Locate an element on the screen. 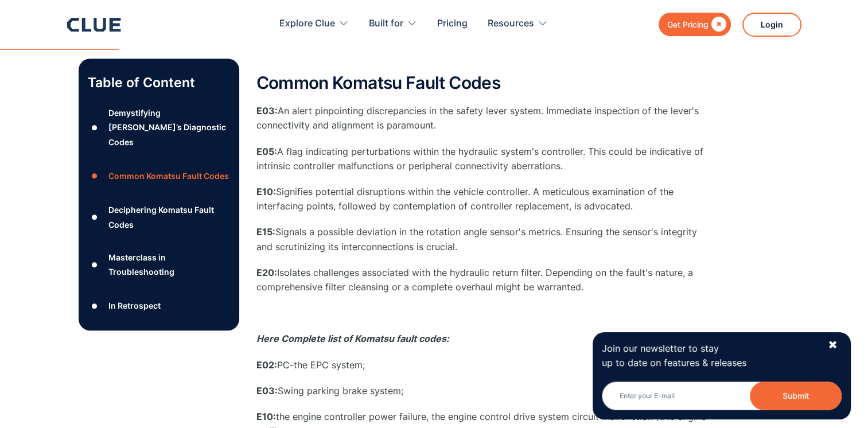  button: Submit is located at coordinates (796, 396).